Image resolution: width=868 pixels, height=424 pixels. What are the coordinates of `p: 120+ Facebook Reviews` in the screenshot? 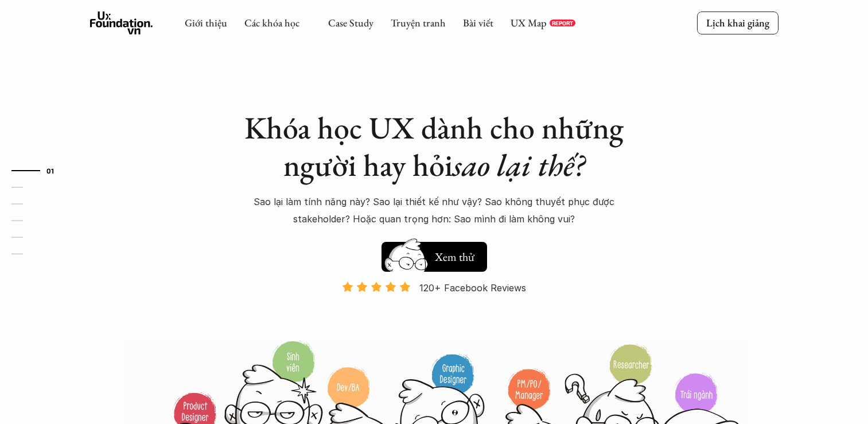 It's located at (472, 287).